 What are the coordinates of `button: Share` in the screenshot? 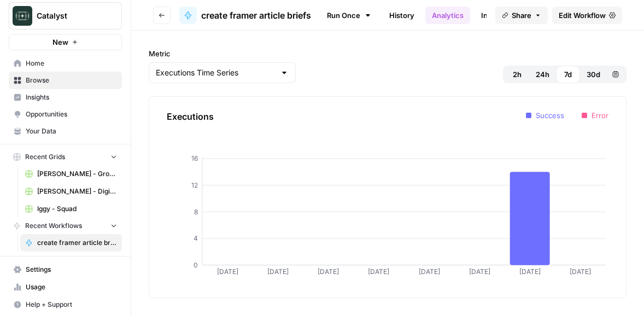 It's located at (522, 16).